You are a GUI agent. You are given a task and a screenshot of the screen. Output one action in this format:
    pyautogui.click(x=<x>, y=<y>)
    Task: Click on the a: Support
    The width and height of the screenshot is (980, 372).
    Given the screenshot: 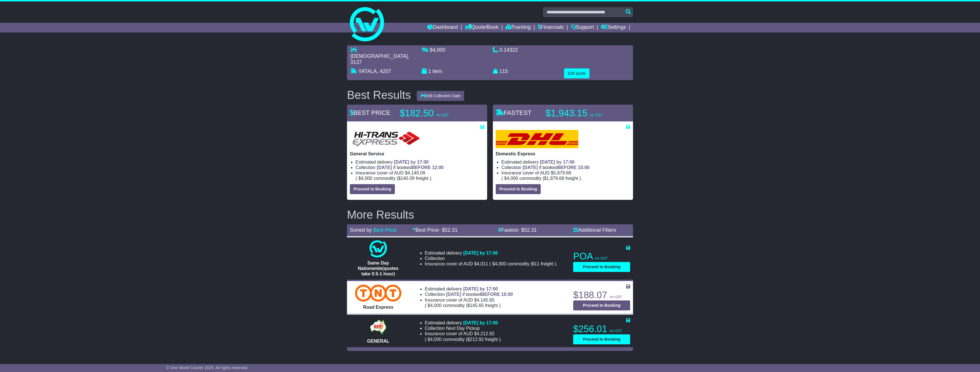 What is the action you would take?
    pyautogui.click(x=582, y=28)
    